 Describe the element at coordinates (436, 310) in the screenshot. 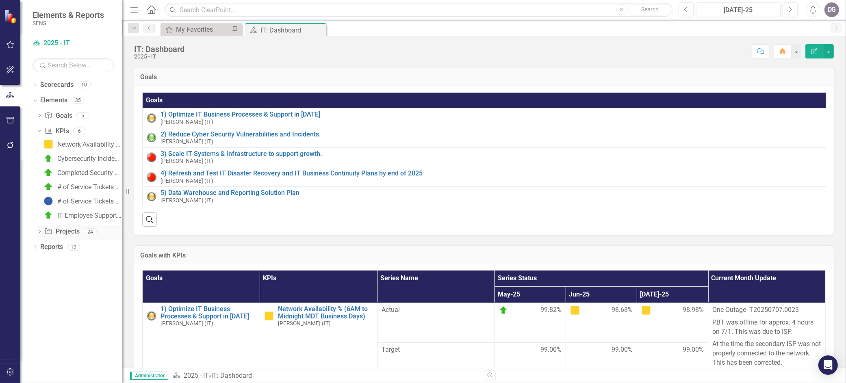

I see `span: Actual` at that location.